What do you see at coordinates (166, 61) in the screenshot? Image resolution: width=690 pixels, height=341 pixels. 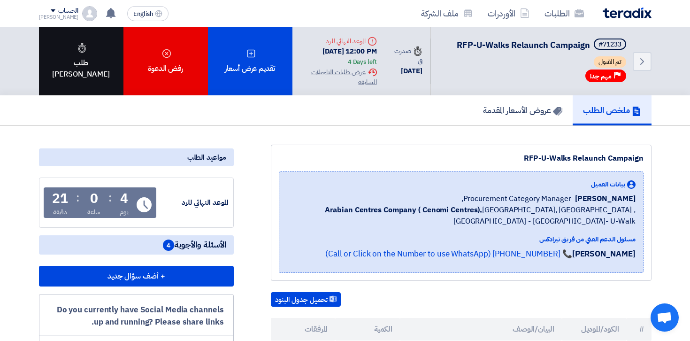 I see `div: رفض الدعوة` at bounding box center [166, 61].